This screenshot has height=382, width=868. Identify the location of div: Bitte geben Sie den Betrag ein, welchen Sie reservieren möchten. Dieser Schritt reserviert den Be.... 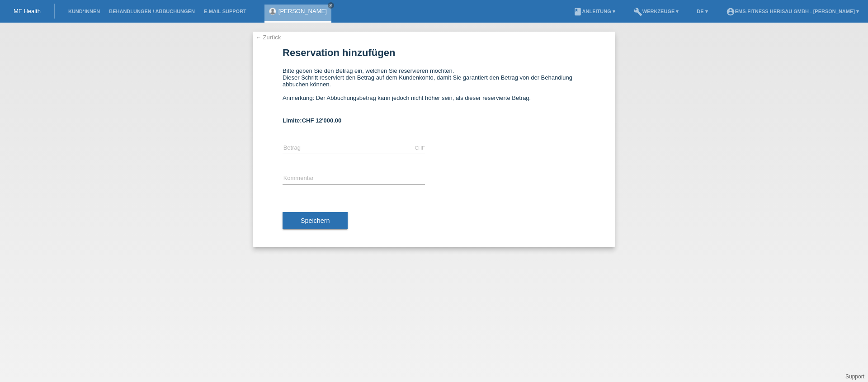
(434, 88).